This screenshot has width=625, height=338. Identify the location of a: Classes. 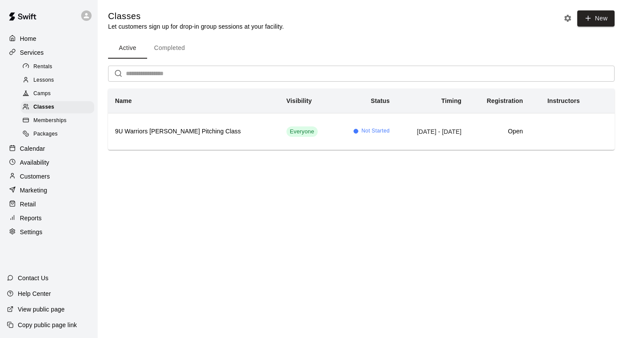
(59, 107).